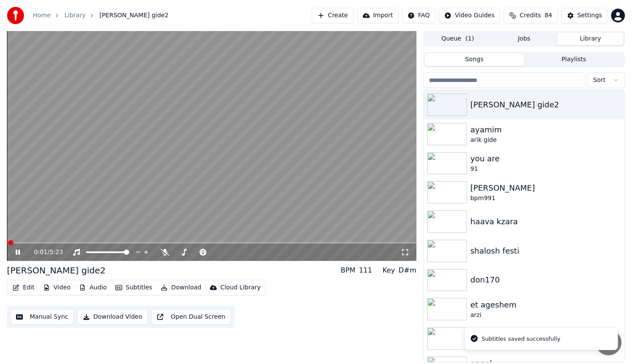  What do you see at coordinates (545, 198) in the screenshot?
I see `div: bpm991` at bounding box center [545, 198].